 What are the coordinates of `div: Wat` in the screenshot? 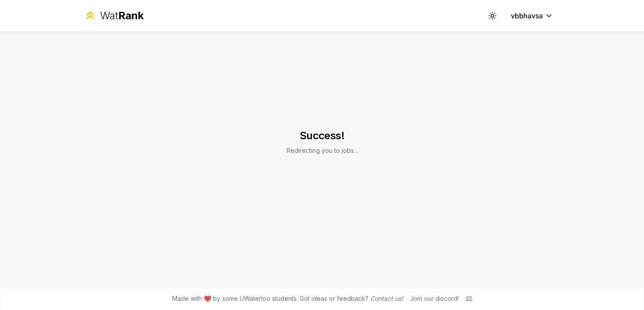 It's located at (122, 16).